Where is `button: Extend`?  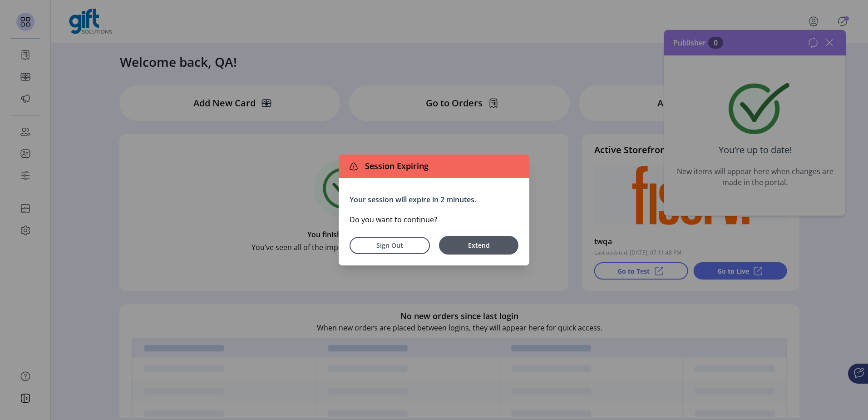 button: Extend is located at coordinates (479, 245).